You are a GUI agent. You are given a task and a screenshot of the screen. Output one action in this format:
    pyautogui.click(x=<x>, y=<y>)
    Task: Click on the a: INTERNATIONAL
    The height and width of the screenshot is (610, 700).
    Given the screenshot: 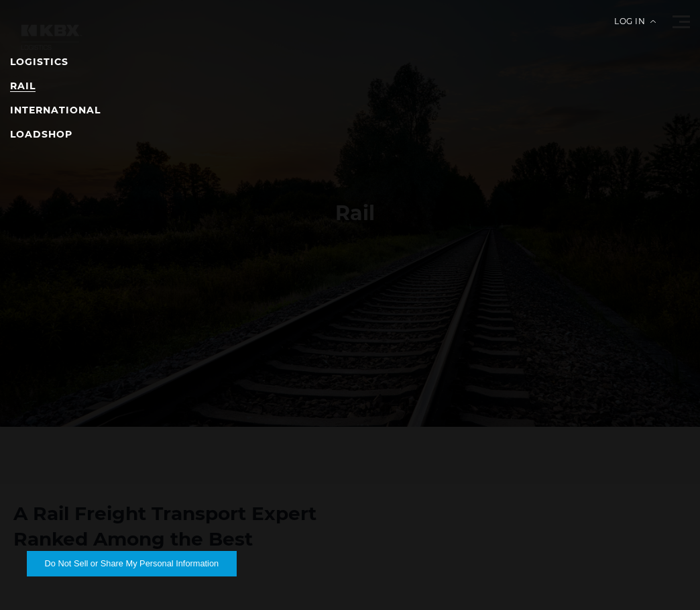 What is the action you would take?
    pyautogui.click(x=55, y=110)
    